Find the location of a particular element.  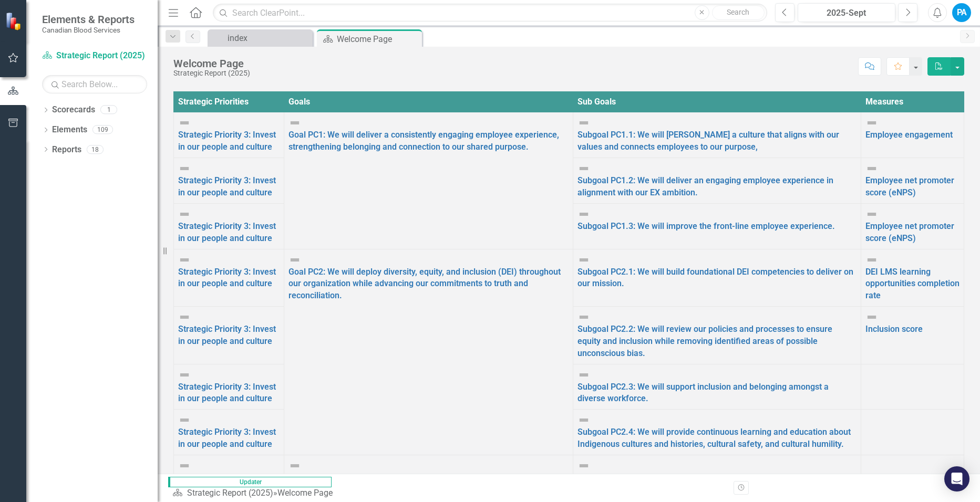

div: Strategic Priorities is located at coordinates (229, 102).